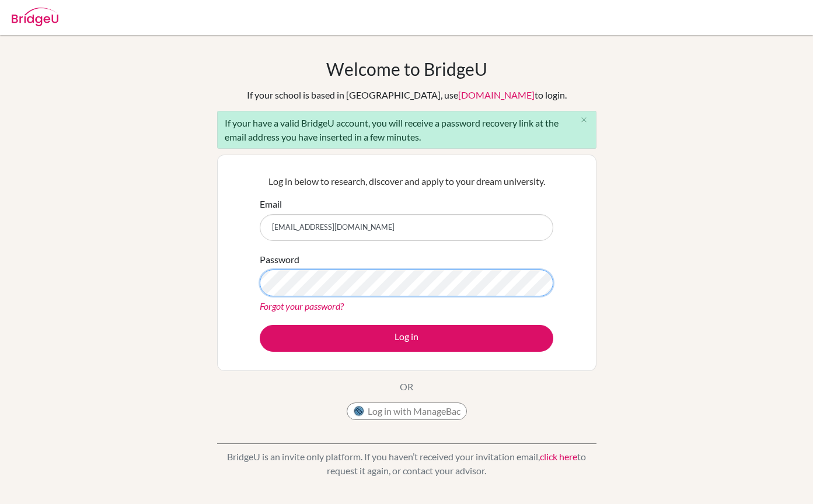  What do you see at coordinates (302, 306) in the screenshot?
I see `a: Forgot your password?` at bounding box center [302, 306].